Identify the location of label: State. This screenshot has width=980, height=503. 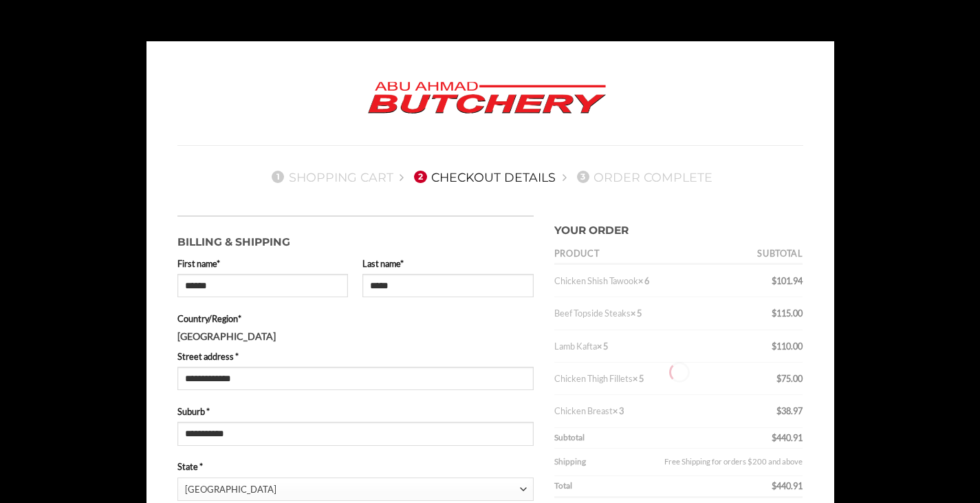
(356, 466).